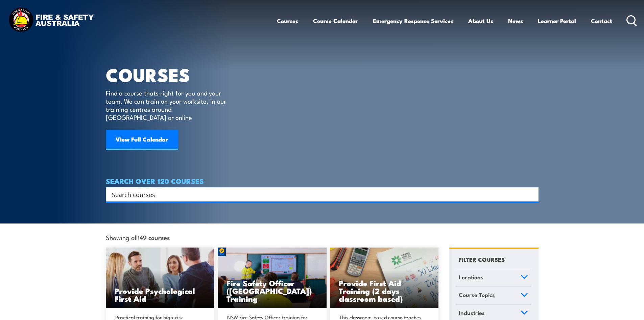 The height and width of the screenshot is (320, 644). What do you see at coordinates (154, 237) in the screenshot?
I see `strong: 149 courses` at bounding box center [154, 237].